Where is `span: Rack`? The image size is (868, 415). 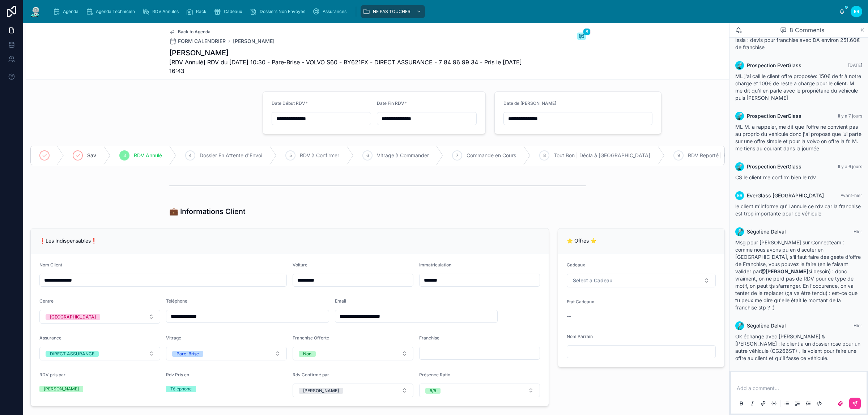
span: Rack is located at coordinates (201, 11).